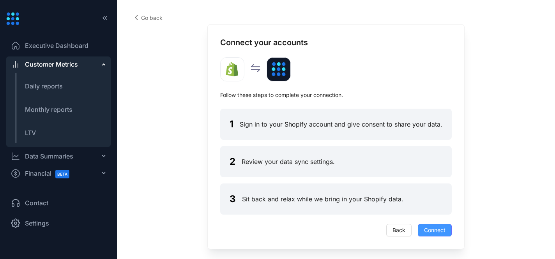  What do you see at coordinates (37, 203) in the screenshot?
I see `span: Contact` at bounding box center [37, 203].